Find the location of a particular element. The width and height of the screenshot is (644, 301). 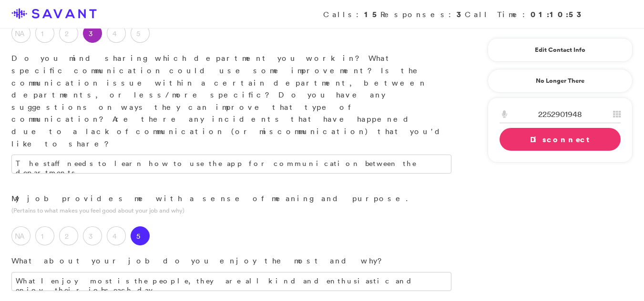

strong: 01:10:53 is located at coordinates (558, 14).